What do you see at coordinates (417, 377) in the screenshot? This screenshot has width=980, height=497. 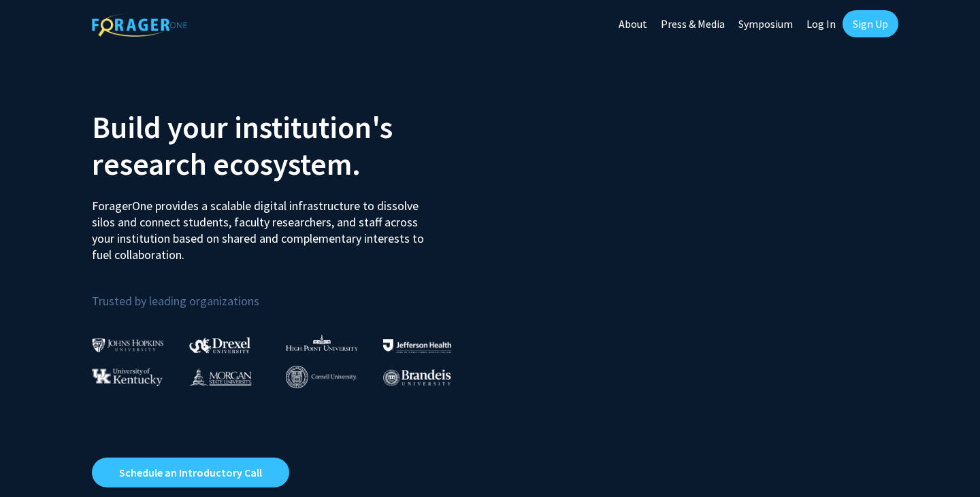 I see `img: Brandeis University` at bounding box center [417, 377].